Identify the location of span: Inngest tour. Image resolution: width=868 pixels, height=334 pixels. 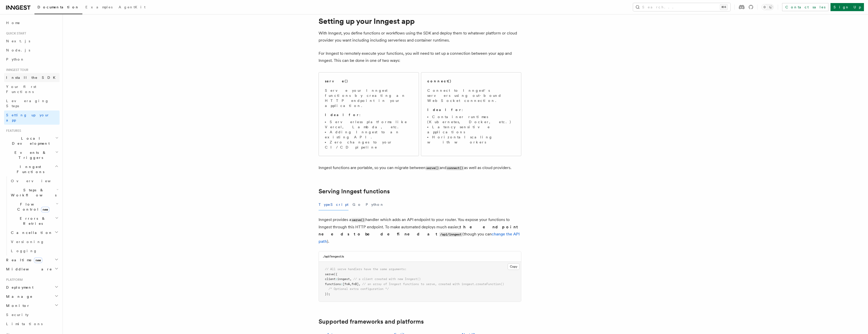
(16, 70).